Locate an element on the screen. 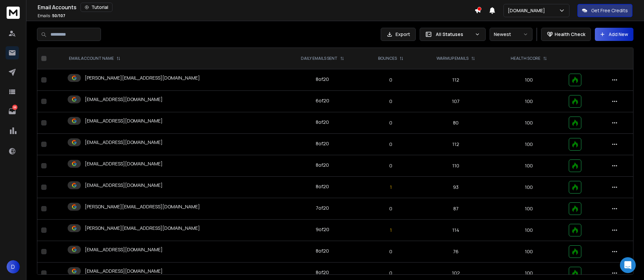 This screenshot has height=280, width=644. p: DAILY EMAILS SENT is located at coordinates (319, 58).